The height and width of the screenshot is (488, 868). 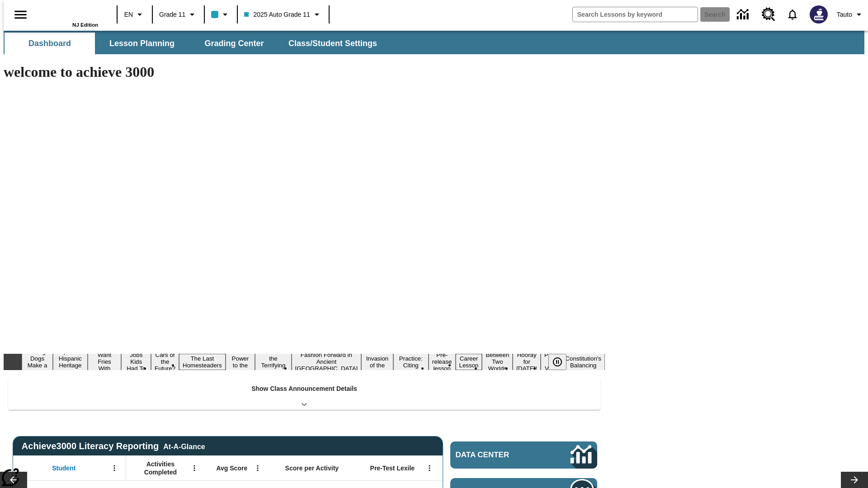 I want to click on button: Select a new avatar, so click(x=819, y=14).